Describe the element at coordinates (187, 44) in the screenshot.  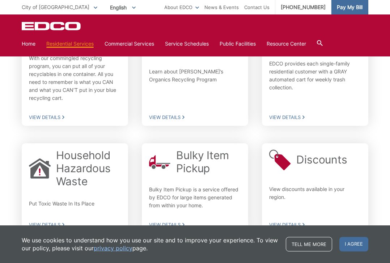
I see `a: Service Schedules` at that location.